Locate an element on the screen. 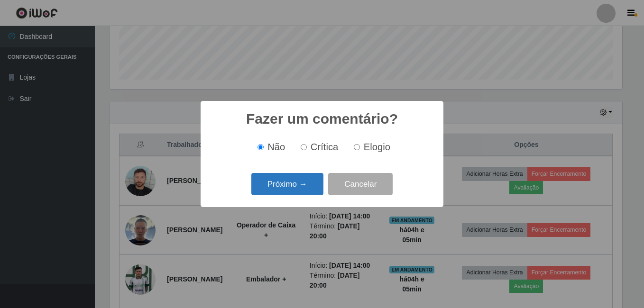 The height and width of the screenshot is (308, 644). span: Crítica is located at coordinates (325, 147).